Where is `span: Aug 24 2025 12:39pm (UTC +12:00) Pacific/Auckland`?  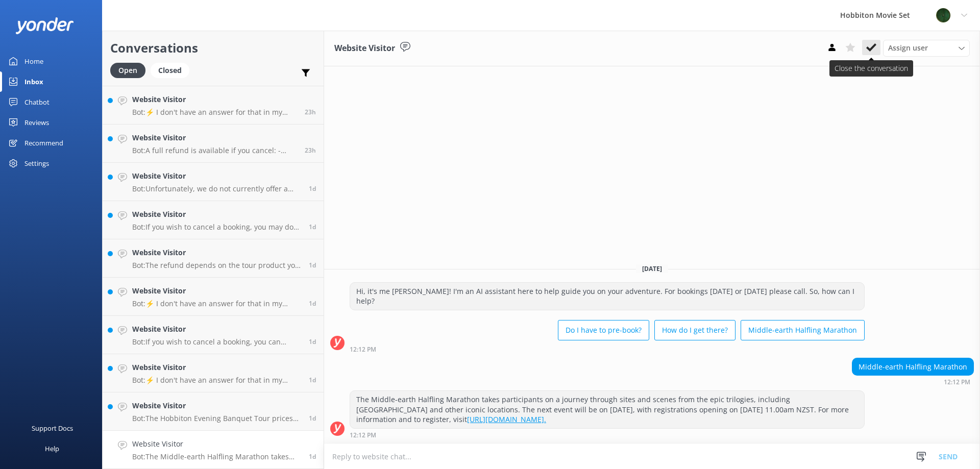 span: Aug 24 2025 12:39pm (UTC +12:00) Pacific/Auckland is located at coordinates (312, 418).